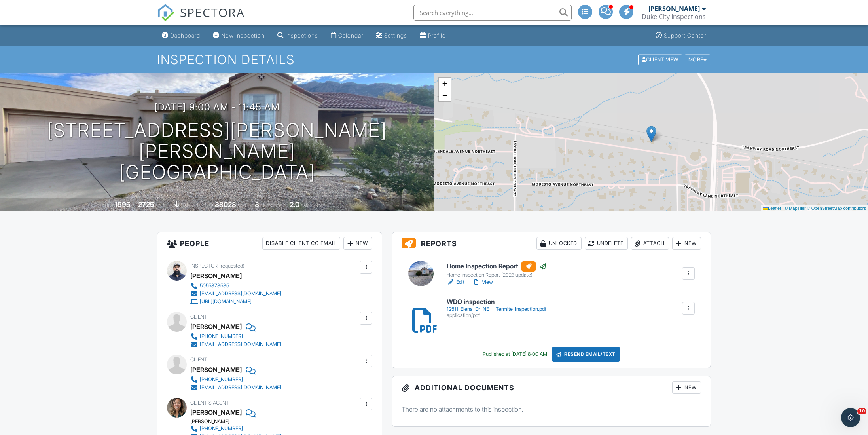  What do you see at coordinates (773, 208) in the screenshot?
I see `a: Leaflet` at bounding box center [773, 208].